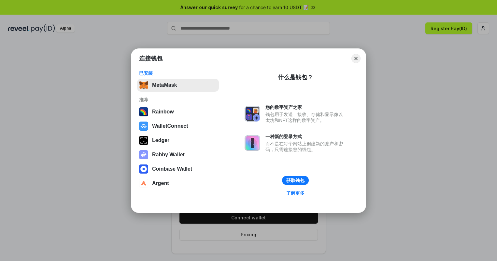 This screenshot has height=261, width=497. What do you see at coordinates (151, 59) in the screenshot?
I see `h1: 连接钱包` at bounding box center [151, 59].